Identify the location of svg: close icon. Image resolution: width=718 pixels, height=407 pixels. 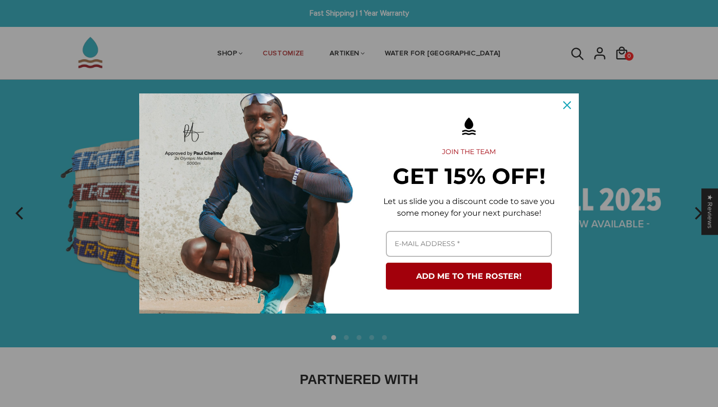
(567, 105).